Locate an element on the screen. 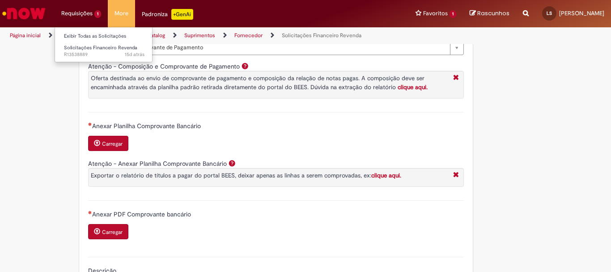  a: Solicitações Financeiro Revenda is located at coordinates (322, 35).